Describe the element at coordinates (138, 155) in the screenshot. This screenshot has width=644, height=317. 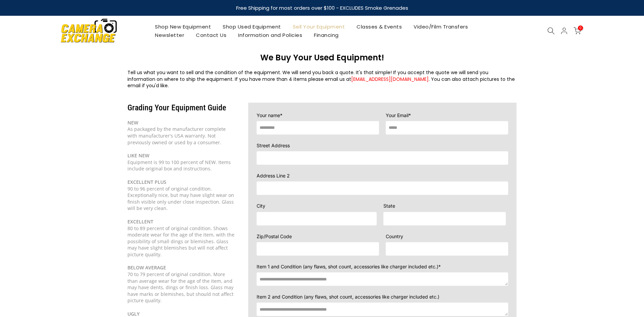
I see `b: LIKE NEW` at that location.